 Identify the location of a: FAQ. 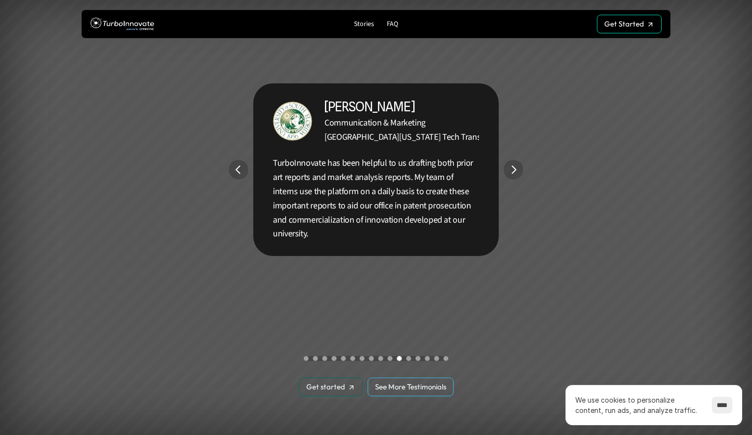
(392, 24).